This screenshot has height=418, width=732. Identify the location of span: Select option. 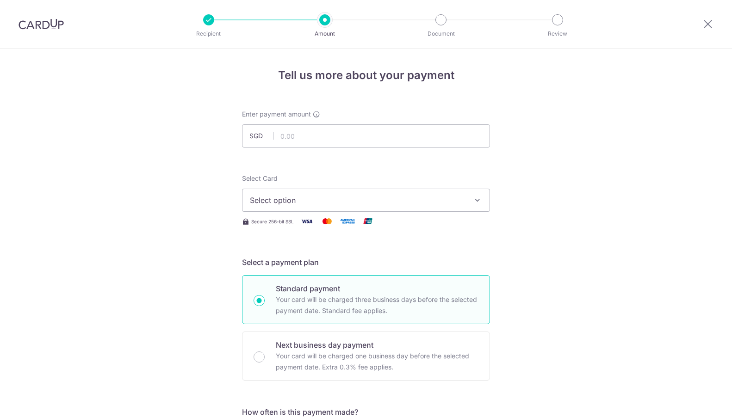
(358, 200).